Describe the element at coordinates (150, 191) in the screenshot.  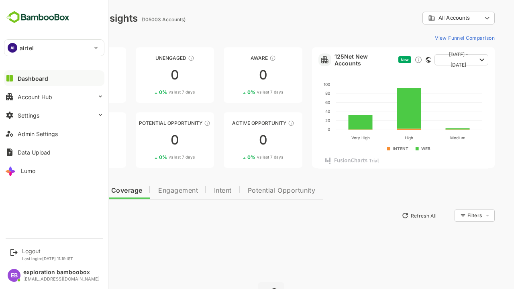
I see `span: Engagement` at that location.